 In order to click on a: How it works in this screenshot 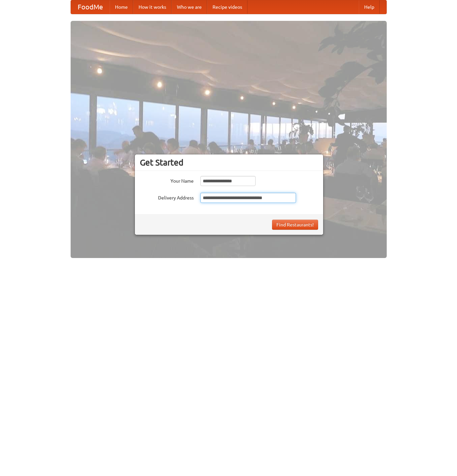, I will do `click(153, 7)`.